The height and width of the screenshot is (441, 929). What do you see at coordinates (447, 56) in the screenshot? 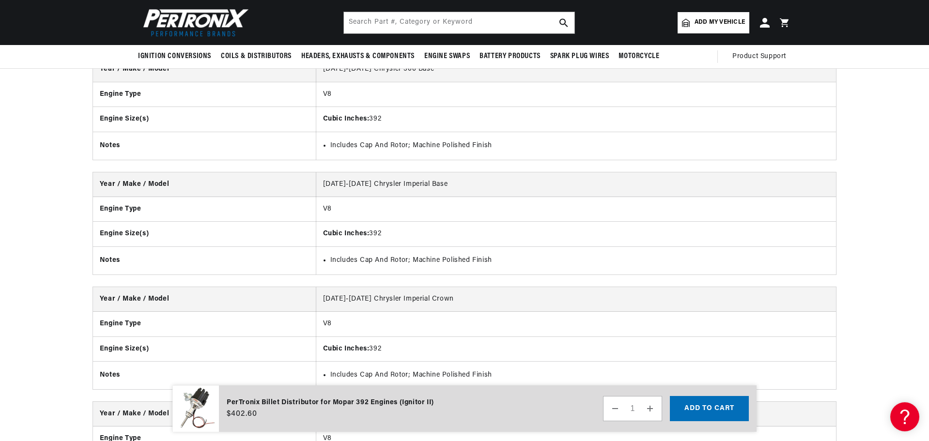
I see `summary: Engine Swaps` at bounding box center [447, 56].